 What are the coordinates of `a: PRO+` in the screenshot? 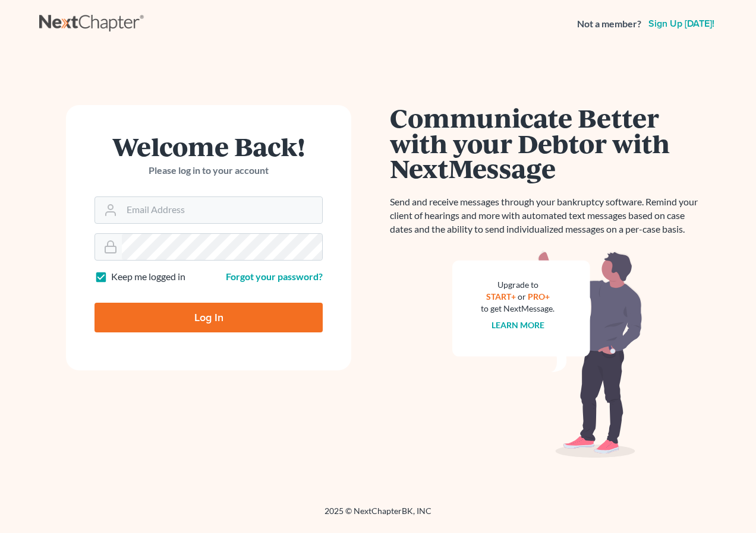 It's located at (538, 297).